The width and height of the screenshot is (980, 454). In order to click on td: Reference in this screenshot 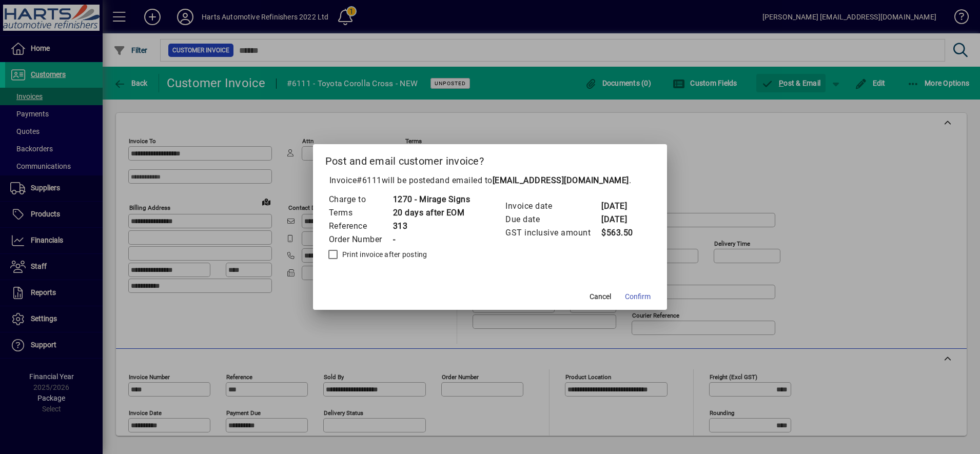, I will do `click(360, 226)`.